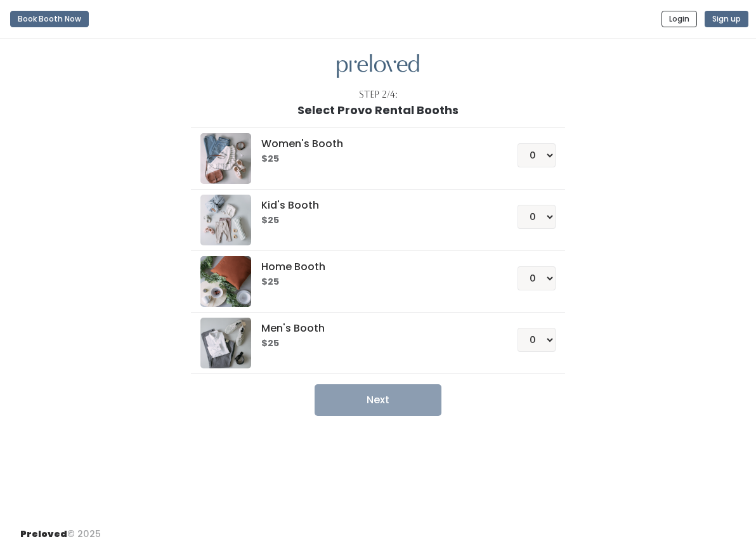 This screenshot has width=756, height=551. I want to click on button: Login, so click(679, 19).